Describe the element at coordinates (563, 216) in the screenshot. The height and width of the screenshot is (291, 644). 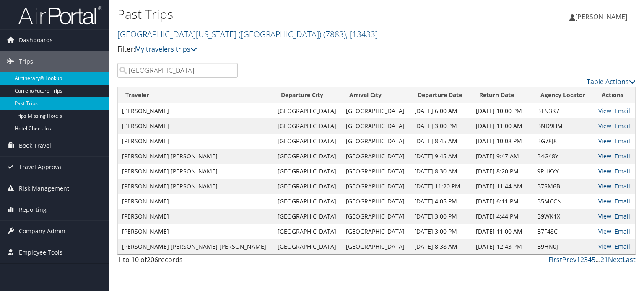
I see `td: B9WK1X` at that location.